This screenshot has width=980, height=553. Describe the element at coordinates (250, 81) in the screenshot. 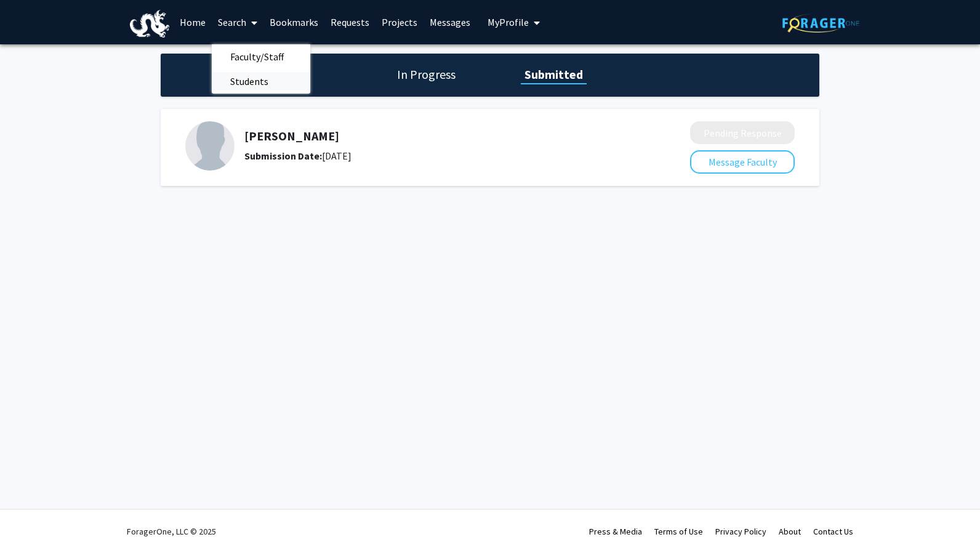

I see `span: Students` at that location.